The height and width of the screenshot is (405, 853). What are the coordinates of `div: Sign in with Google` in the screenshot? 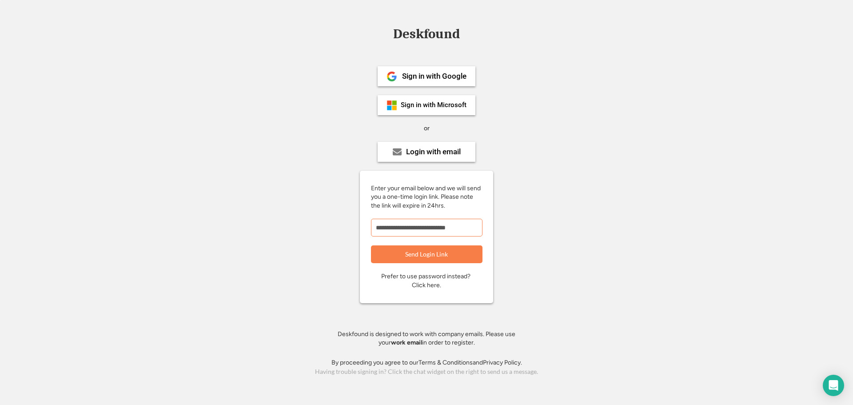 It's located at (434, 76).